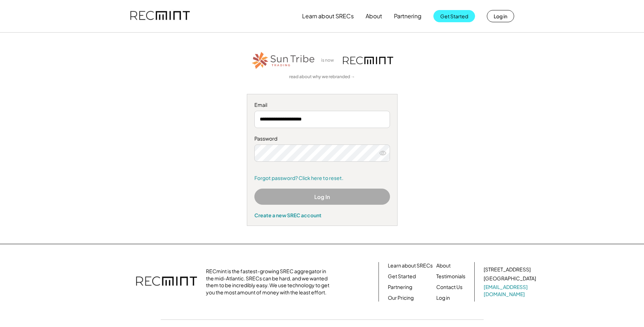 Image resolution: width=644 pixels, height=327 pixels. I want to click on div: RECmint is the fastest-growing SREC aggregator in the mid-Atlantic. SRECs can be hard, and we wan..., so click(269, 282).